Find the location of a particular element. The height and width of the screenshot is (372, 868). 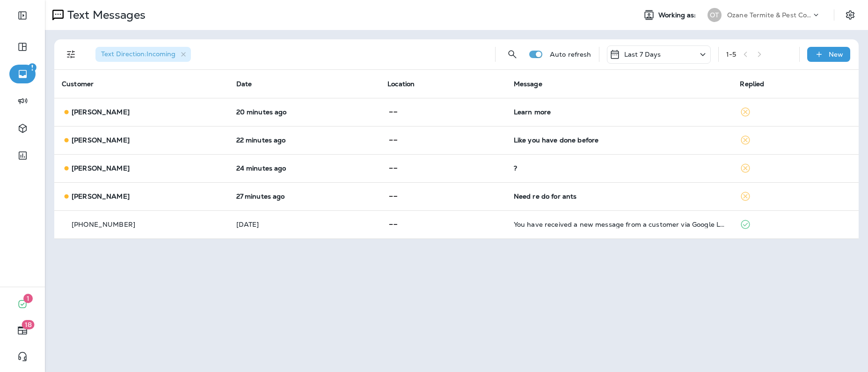

span: Working as: is located at coordinates (678, 15).